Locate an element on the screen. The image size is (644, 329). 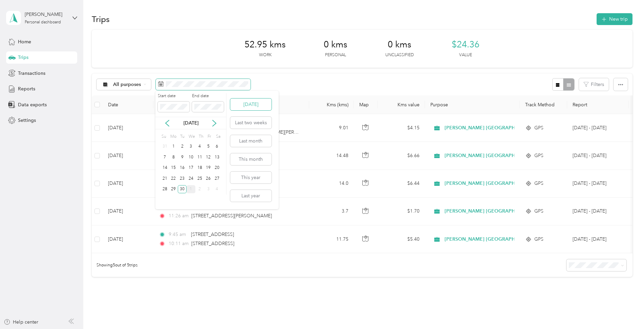
div: We is located at coordinates (191, 136).